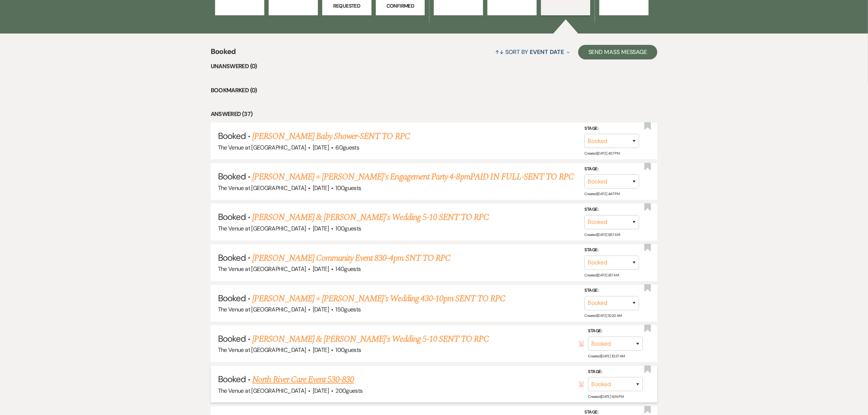  I want to click on li: Unanswered (0), so click(434, 66).